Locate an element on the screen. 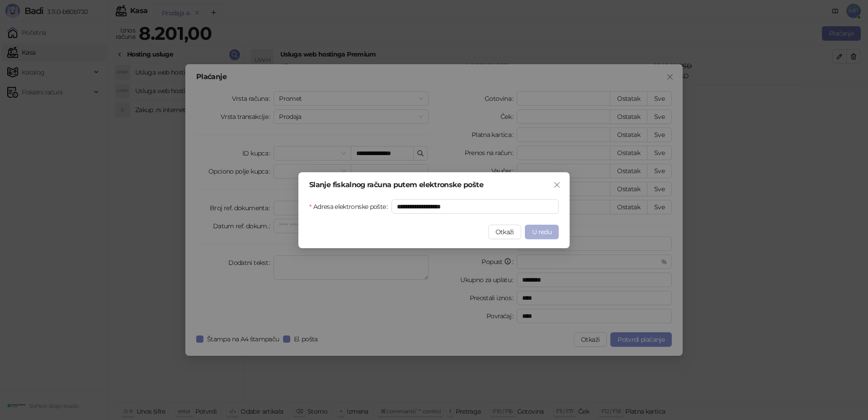  span: close is located at coordinates (557, 185).